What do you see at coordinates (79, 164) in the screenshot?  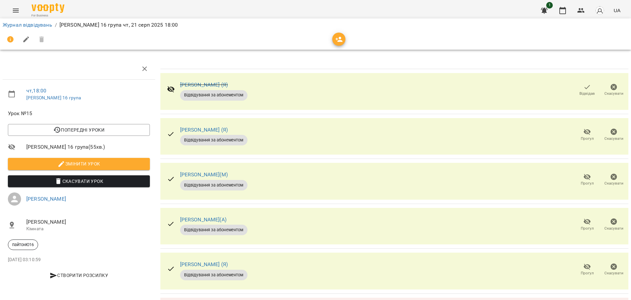 I see `span: Змінити урок` at bounding box center [79, 164].